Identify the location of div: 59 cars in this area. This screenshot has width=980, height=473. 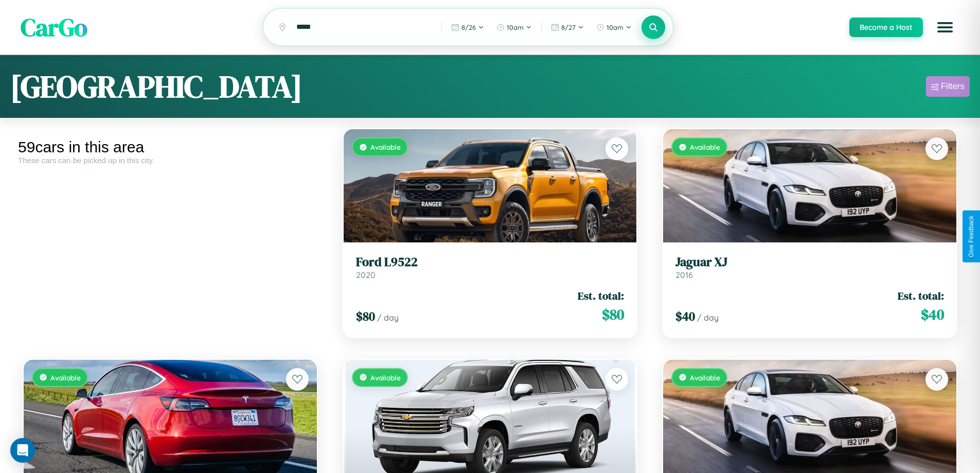
(170, 147).